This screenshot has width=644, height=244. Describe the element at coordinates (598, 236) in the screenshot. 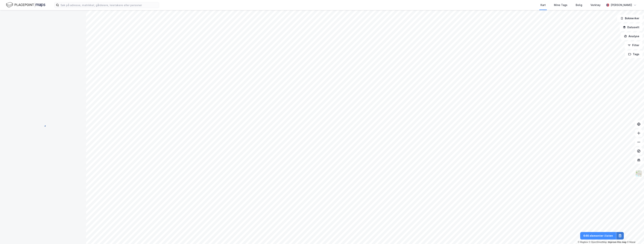

I see `button: 646 elementer i listen` at that location.